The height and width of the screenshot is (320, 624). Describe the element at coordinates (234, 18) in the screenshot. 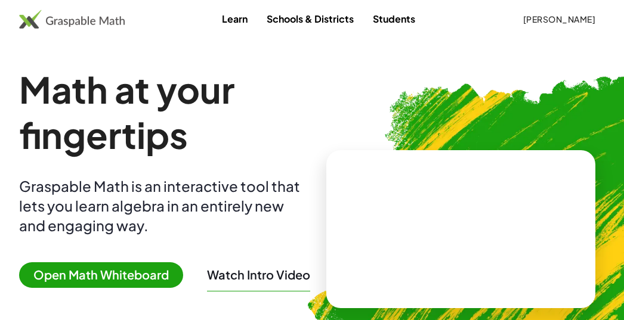

I see `a: Learn` at that location.